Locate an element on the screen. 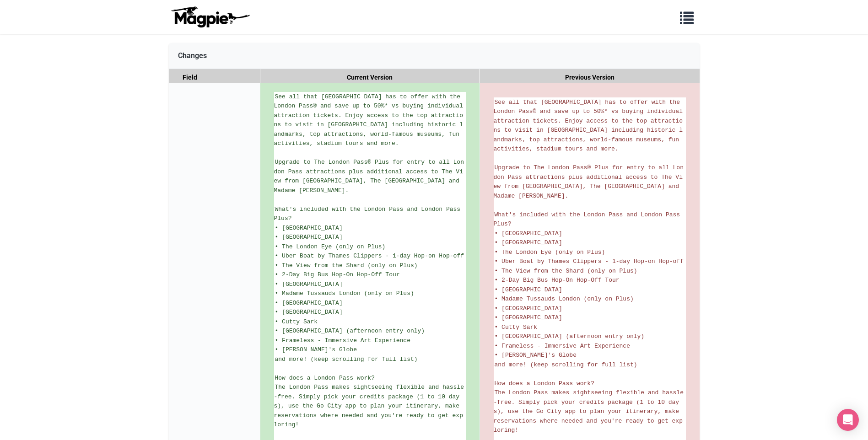 The height and width of the screenshot is (440, 868). div: Open Intercom Messenger is located at coordinates (848, 420).